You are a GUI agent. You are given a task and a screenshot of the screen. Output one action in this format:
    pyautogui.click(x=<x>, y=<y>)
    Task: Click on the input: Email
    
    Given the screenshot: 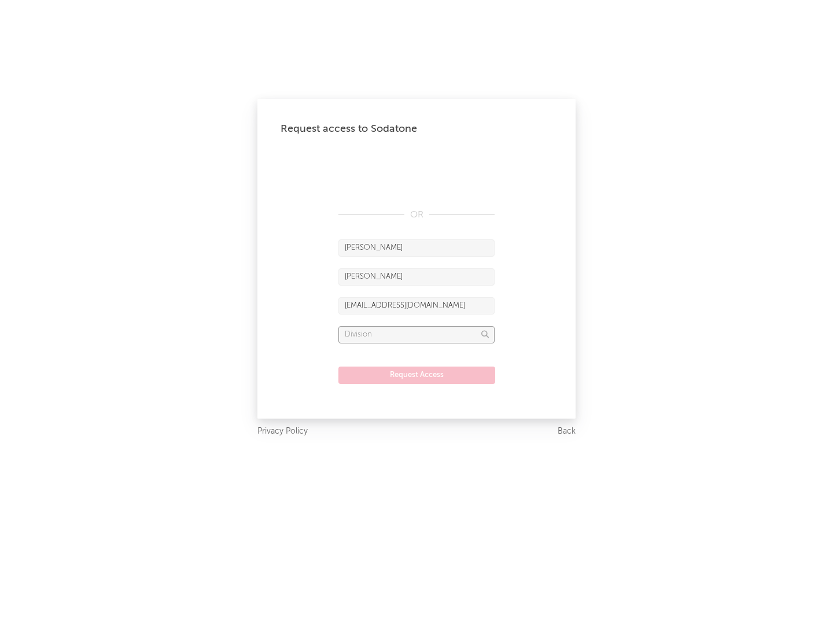 What is the action you would take?
    pyautogui.click(x=417, y=306)
    